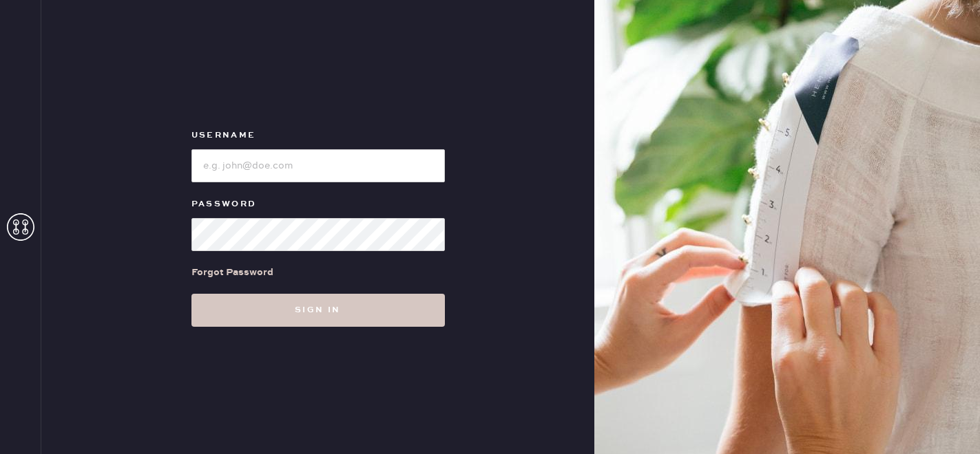 Image resolution: width=980 pixels, height=454 pixels. I want to click on div: Forgot Password, so click(232, 273).